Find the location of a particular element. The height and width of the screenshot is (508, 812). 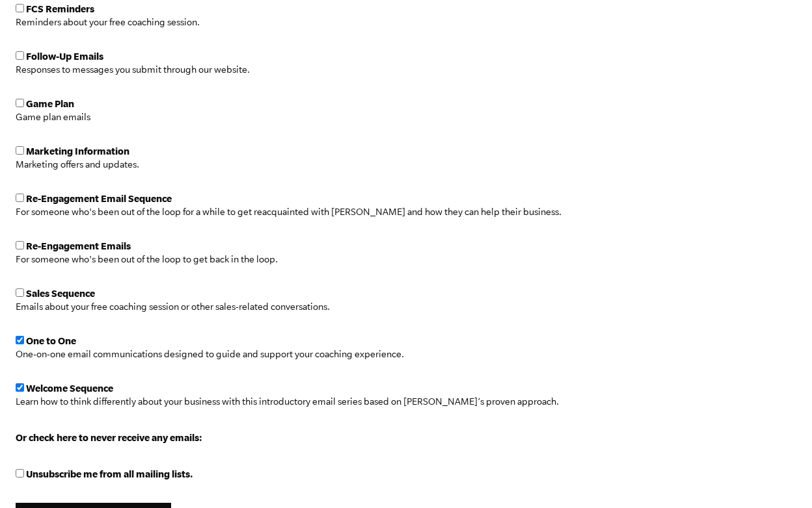

span: One to One is located at coordinates (51, 341).